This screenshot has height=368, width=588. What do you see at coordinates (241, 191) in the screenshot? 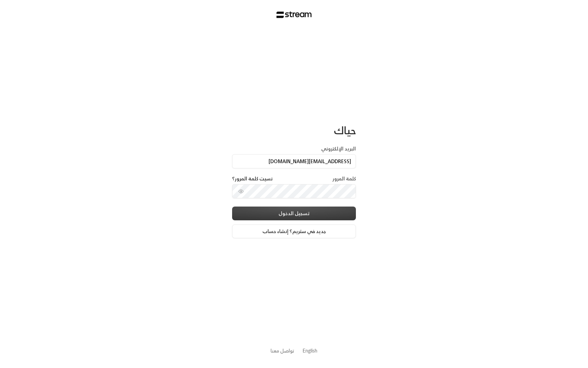
I see `button: toggle password visibility` at bounding box center [241, 191].